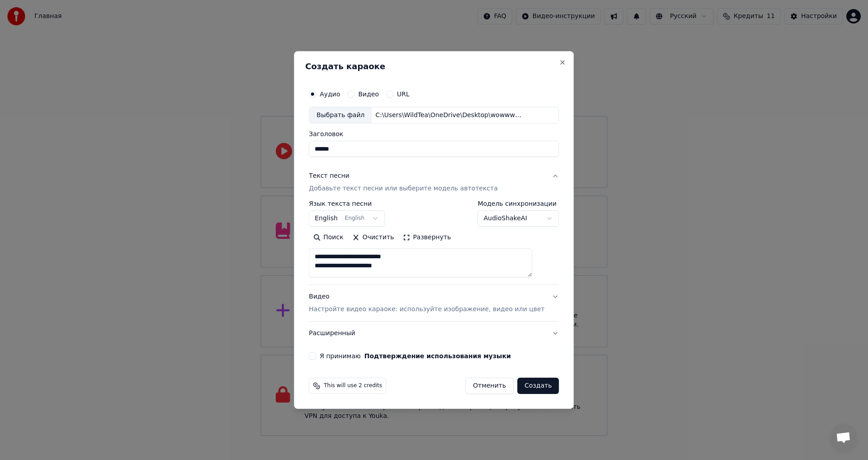  I want to click on div: C:\Users\WildTea\OneDrive\Desktop\wowwww.mp3, so click(448, 116).